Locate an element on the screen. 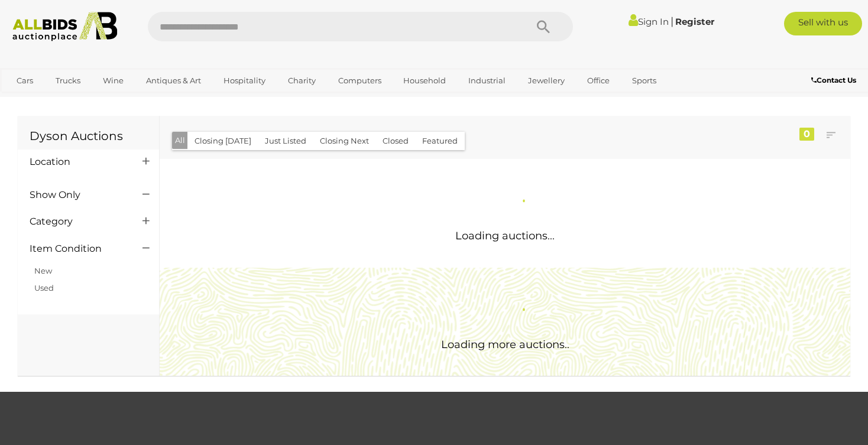  a: Jewellery is located at coordinates (546, 80).